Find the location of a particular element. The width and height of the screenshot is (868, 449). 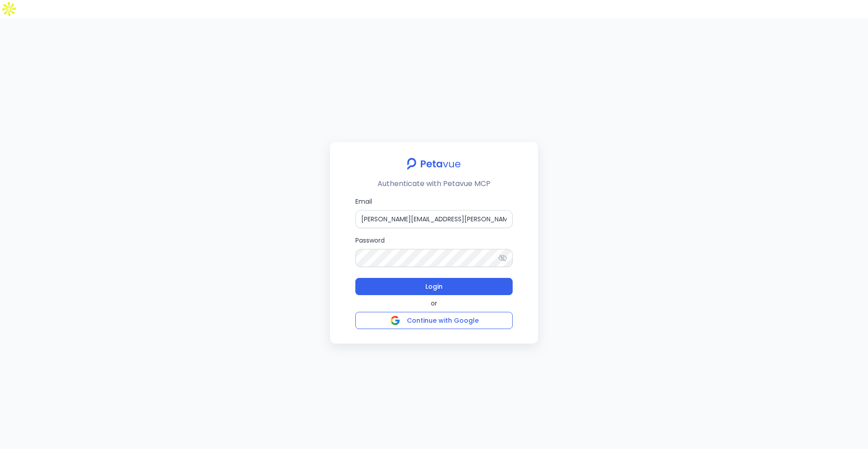

span: Login is located at coordinates (434, 286).